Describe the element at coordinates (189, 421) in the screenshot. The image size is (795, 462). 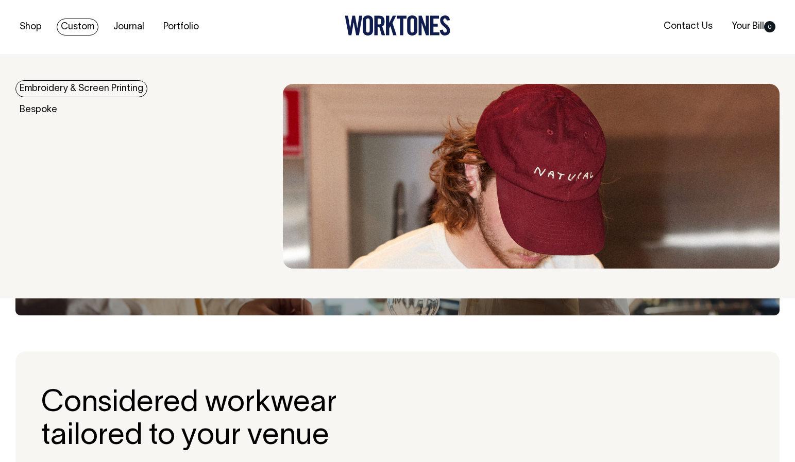
I see `h2: Considered workwear tailored to your venue` at that location.